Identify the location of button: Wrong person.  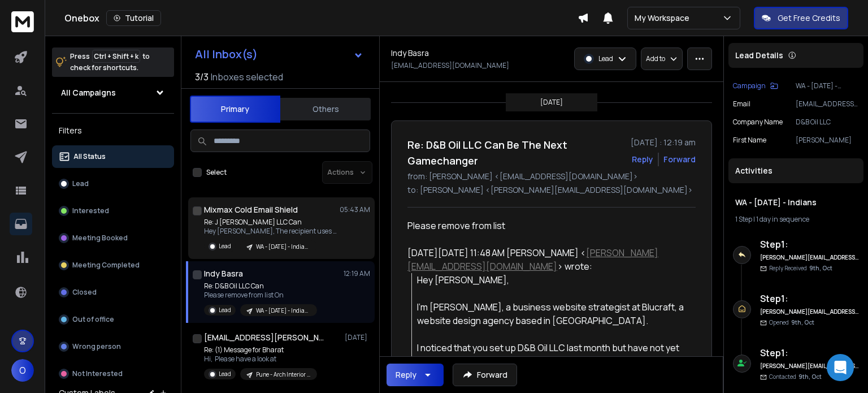
(113, 347).